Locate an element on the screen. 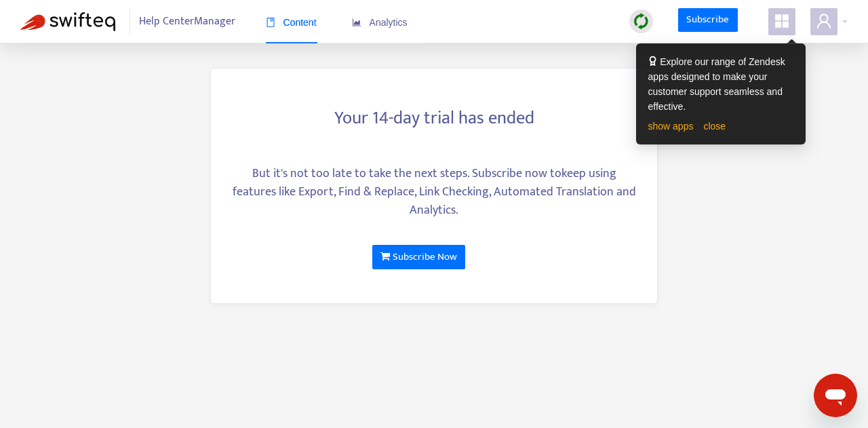  a: show apps is located at coordinates (671, 126).